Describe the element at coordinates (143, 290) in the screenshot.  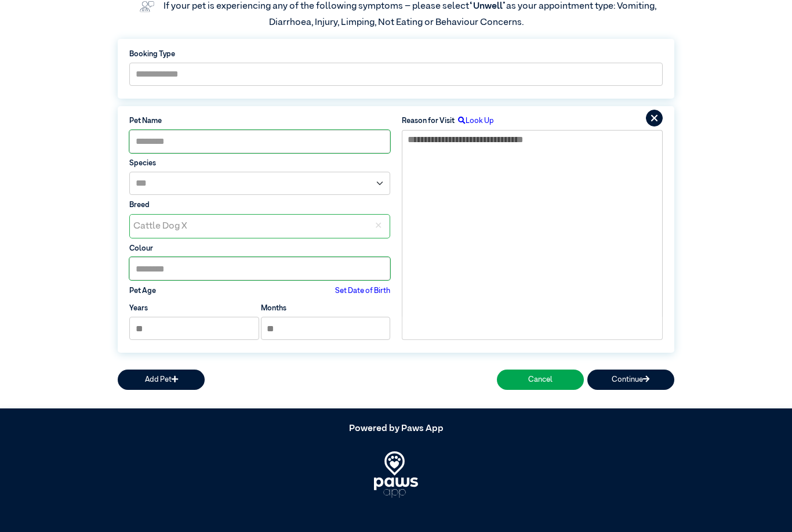
I see `label: Pet Age` at that location.